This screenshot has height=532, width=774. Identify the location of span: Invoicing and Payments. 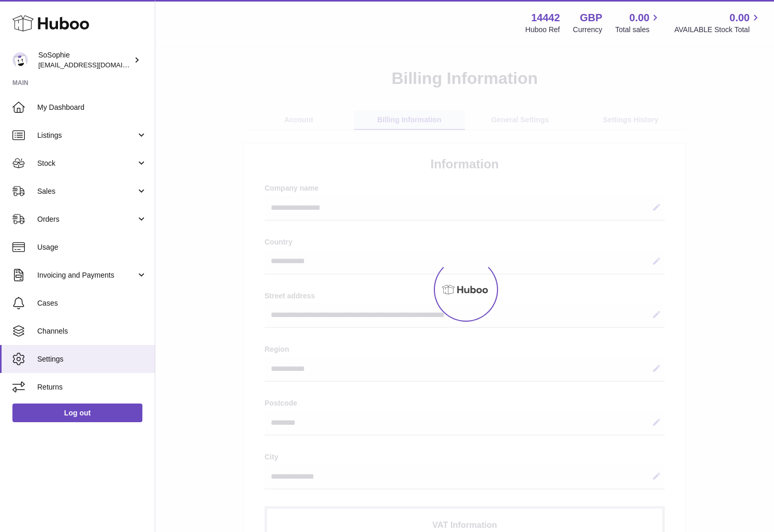
(86, 275).